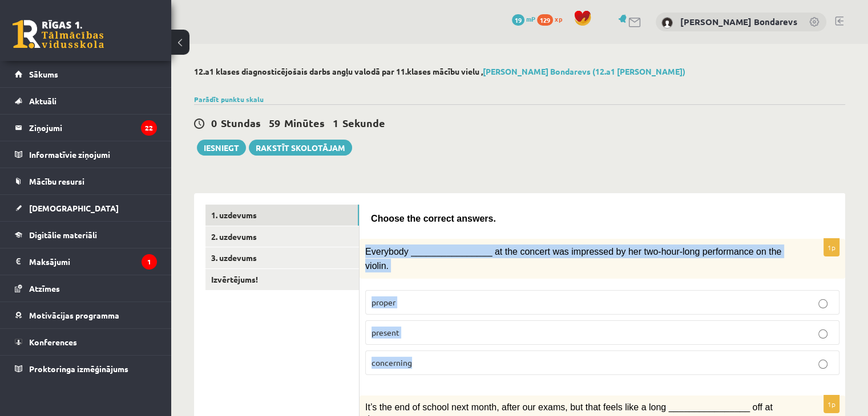  What do you see at coordinates (823, 334) in the screenshot?
I see `input: present` at bounding box center [823, 334].